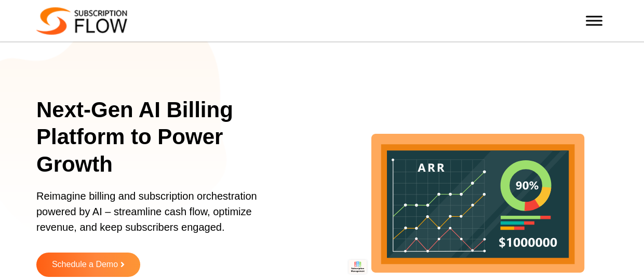  What do you see at coordinates (159, 217) in the screenshot?
I see `p: Reimagine billing and subscription orchestration powered by AI – streamline cash flow, optimize r...` at bounding box center [159, 217].